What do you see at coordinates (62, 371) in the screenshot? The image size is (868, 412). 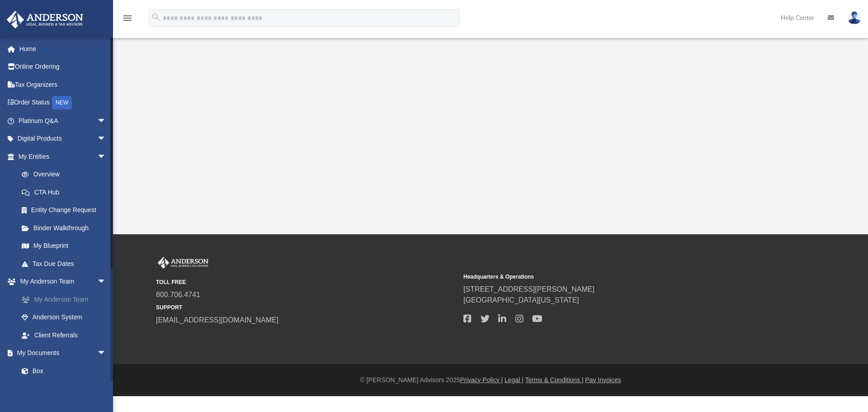 I see `a: Box` at bounding box center [62, 371].